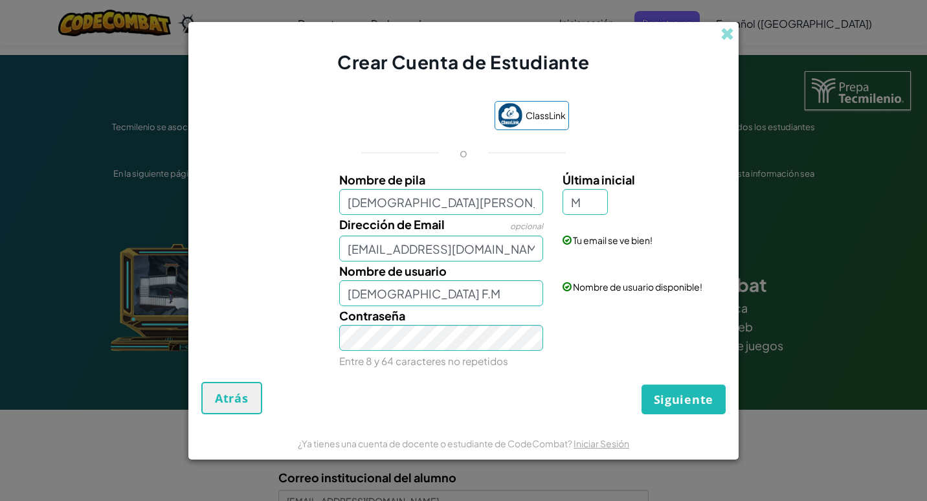 Image resolution: width=927 pixels, height=501 pixels. What do you see at coordinates (599, 179) in the screenshot?
I see `span: Última inicial` at bounding box center [599, 179].